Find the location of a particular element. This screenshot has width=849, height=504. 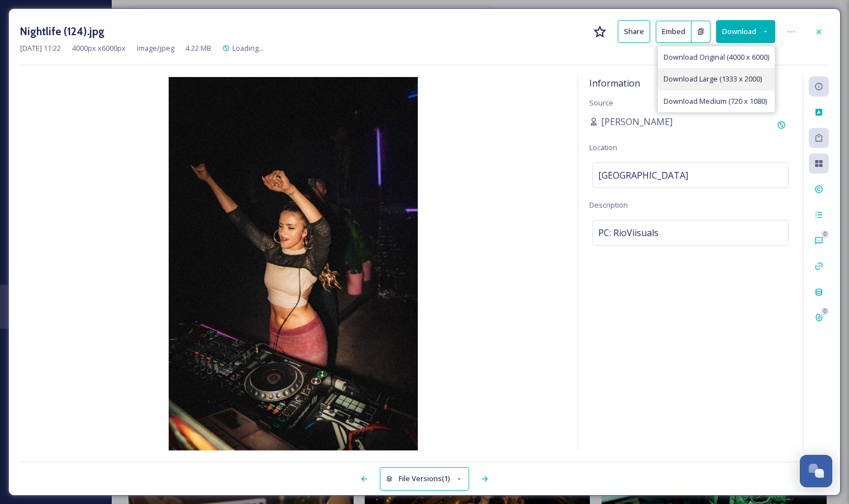

button: Share is located at coordinates (634, 32).